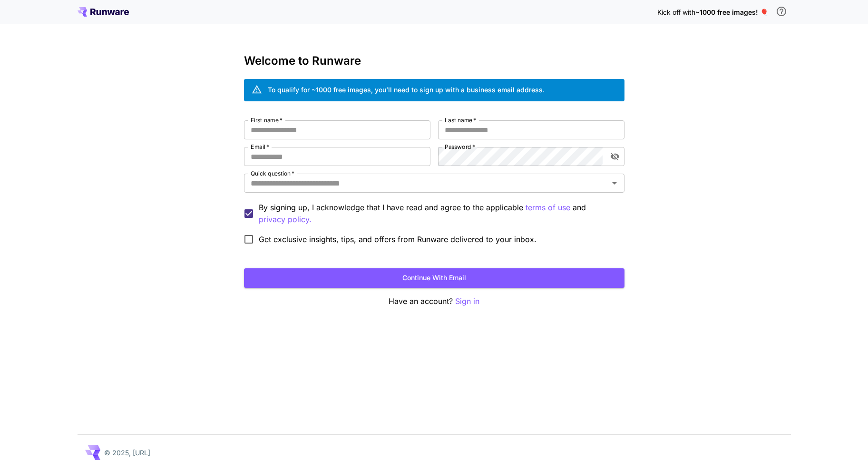  Describe the element at coordinates (732, 12) in the screenshot. I see `span: ~1000 free images! 🎈` at that location.